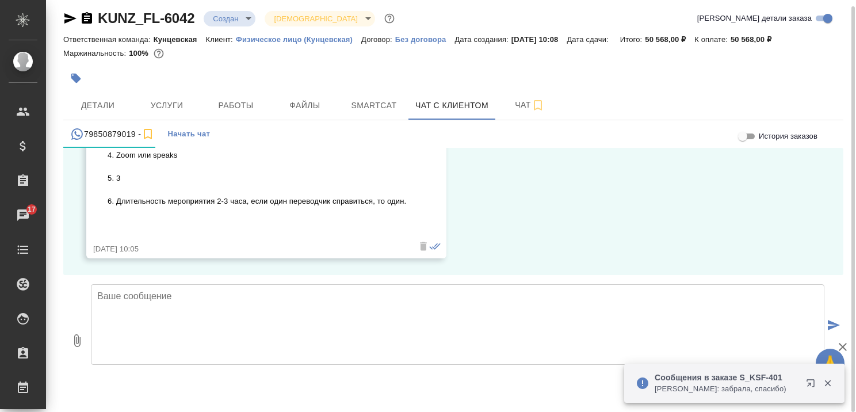 The image size is (856, 412). Describe the element at coordinates (425, 39) in the screenshot. I see `p: Без договора` at that location.